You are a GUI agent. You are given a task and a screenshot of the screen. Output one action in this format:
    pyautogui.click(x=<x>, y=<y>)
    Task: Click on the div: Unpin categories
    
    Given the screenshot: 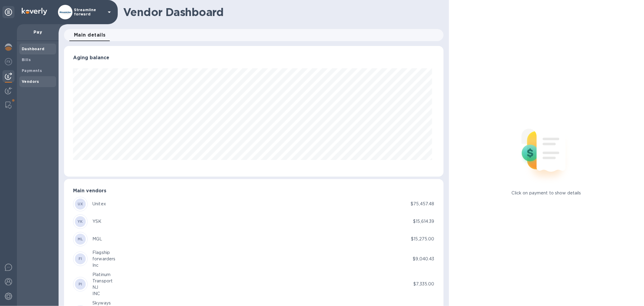 What is the action you would take?
    pyautogui.click(x=8, y=12)
    